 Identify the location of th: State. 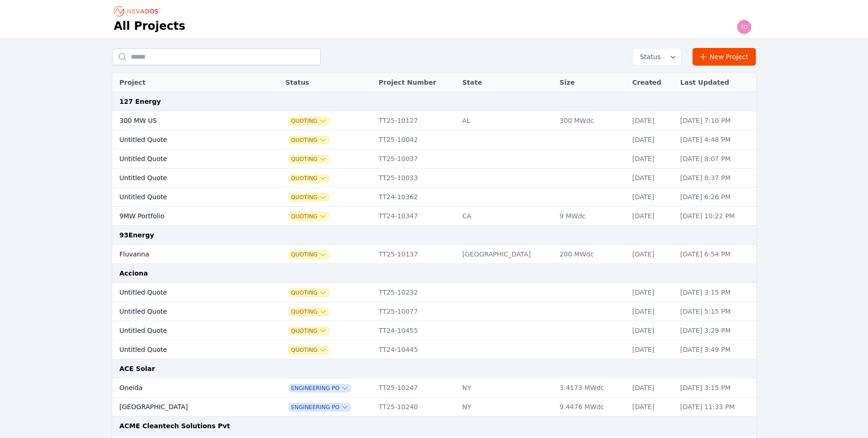
(506, 83).